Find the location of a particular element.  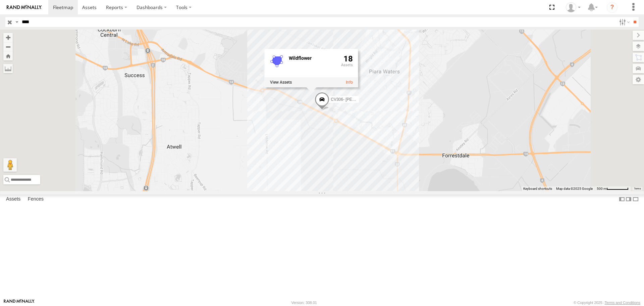

div: Fence Name - Wildflower is located at coordinates (312, 58).